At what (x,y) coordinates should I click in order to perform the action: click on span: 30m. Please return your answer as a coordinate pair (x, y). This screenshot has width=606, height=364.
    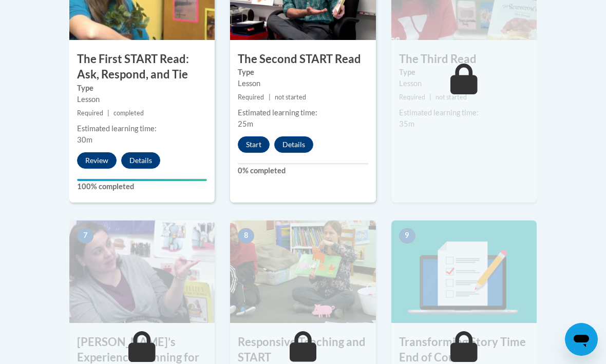
    Looking at the image, I should click on (85, 140).